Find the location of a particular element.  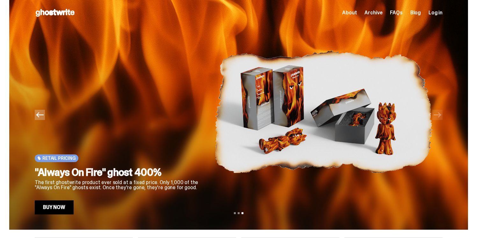

button: View slide 2 is located at coordinates (239, 213).